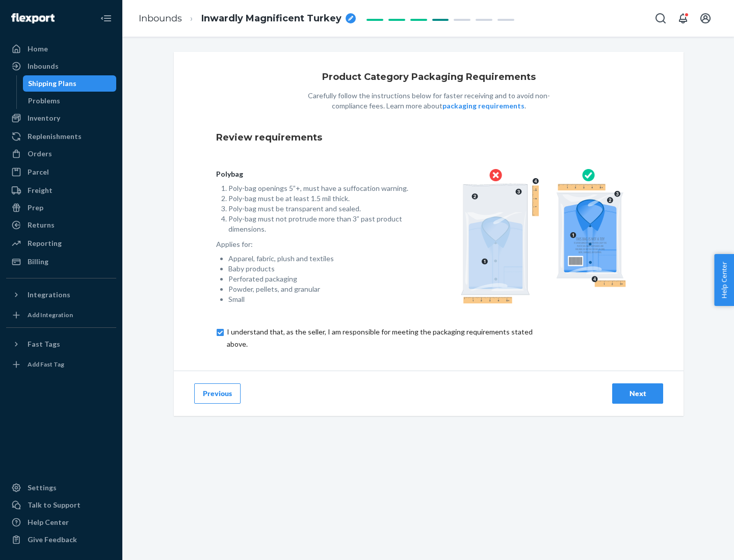 The image size is (734, 560). What do you see at coordinates (61, 262) in the screenshot?
I see `a: Billing` at bounding box center [61, 262].